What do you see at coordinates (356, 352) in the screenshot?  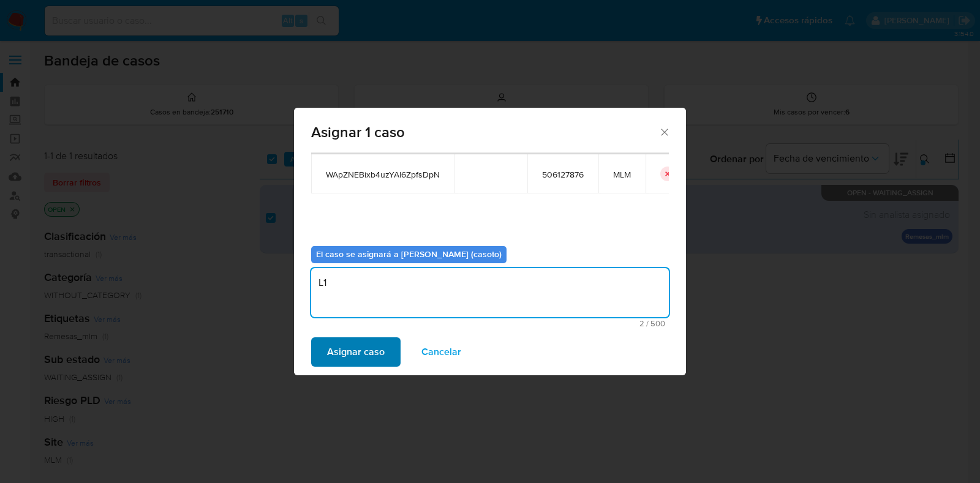 I see `span: Asignar caso` at bounding box center [356, 352].